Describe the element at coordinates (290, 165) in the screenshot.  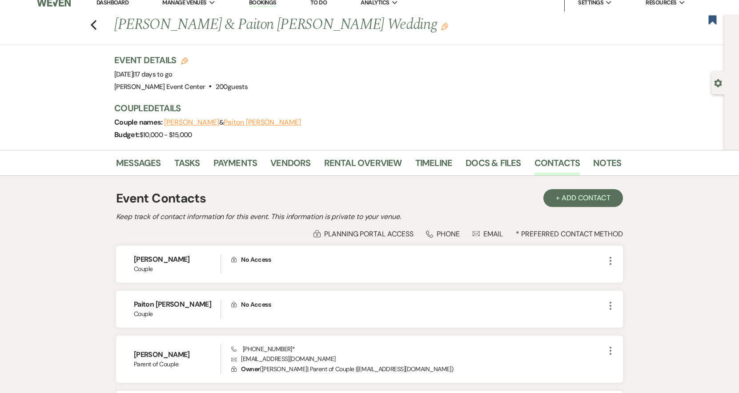
I see `a: Vendors` at that location.